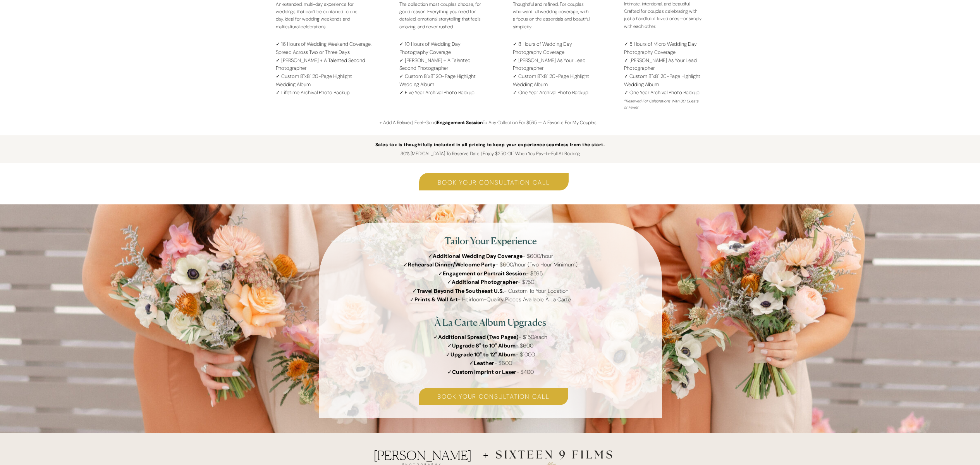  Describe the element at coordinates (663, 14) in the screenshot. I see `p: Intimate, intentional, and beautiful. Crafted for couples celebrating with just a handful of love...` at that location.